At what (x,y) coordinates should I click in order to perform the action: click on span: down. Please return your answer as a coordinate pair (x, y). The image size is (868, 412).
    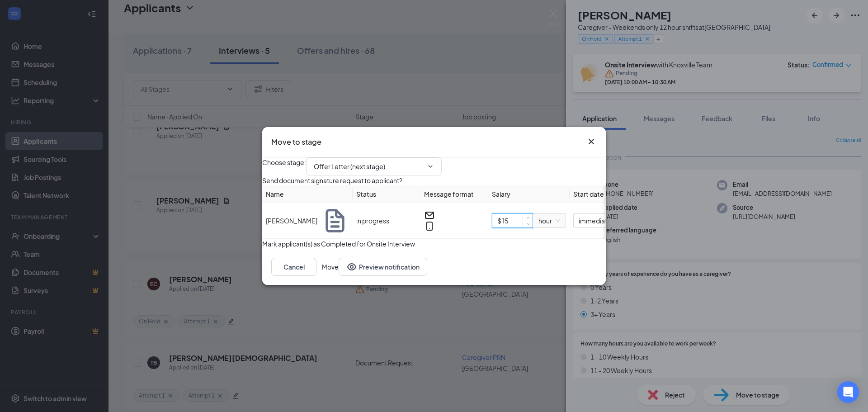
    Looking at the image, I should click on (528, 224).